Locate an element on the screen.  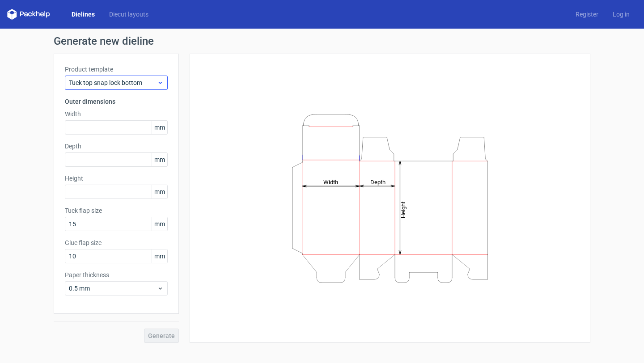
label: Product template is located at coordinates (116, 69).